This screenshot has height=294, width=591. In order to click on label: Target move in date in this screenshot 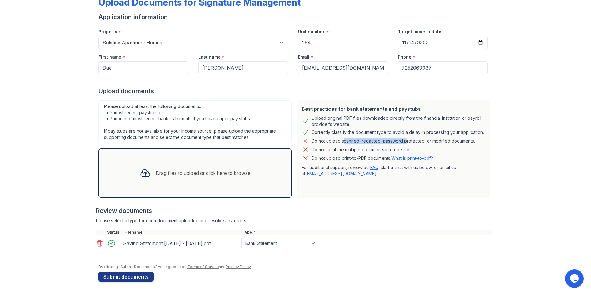, I will do `click(420, 32)`.